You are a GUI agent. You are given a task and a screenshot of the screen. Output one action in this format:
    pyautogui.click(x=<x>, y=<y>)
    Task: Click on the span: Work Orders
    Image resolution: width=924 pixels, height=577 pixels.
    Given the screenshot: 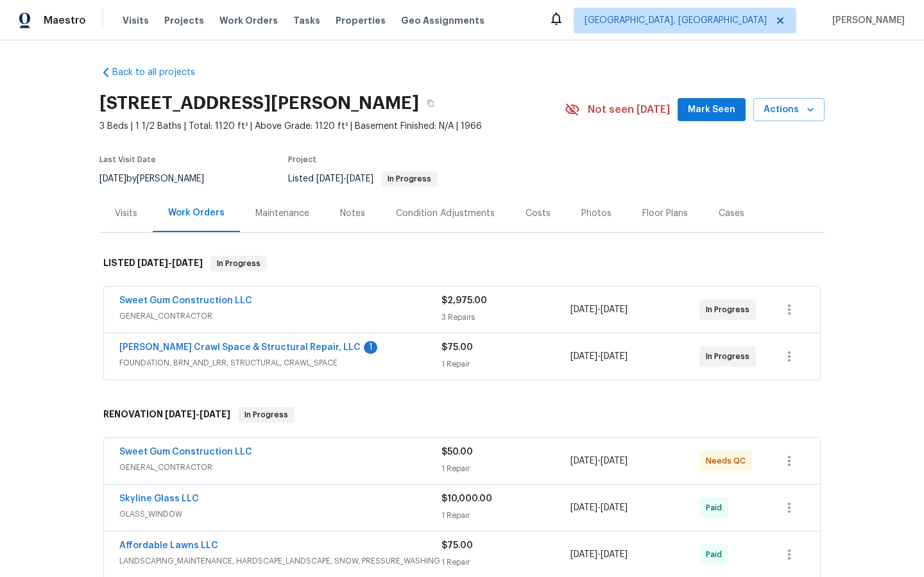 What is the action you would take?
    pyautogui.click(x=248, y=21)
    